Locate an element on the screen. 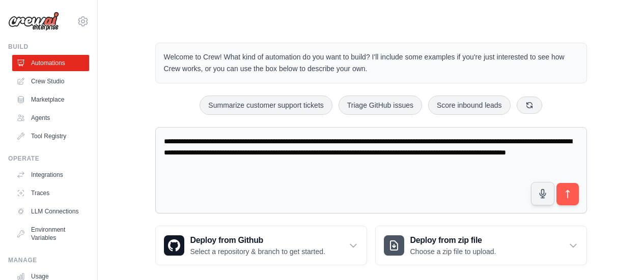 This screenshot has width=644, height=280. p: Select a repository & branch to get started. is located at coordinates (257, 252).